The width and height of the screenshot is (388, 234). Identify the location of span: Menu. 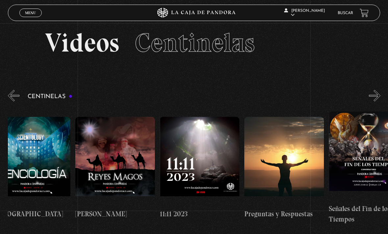
(30, 13).